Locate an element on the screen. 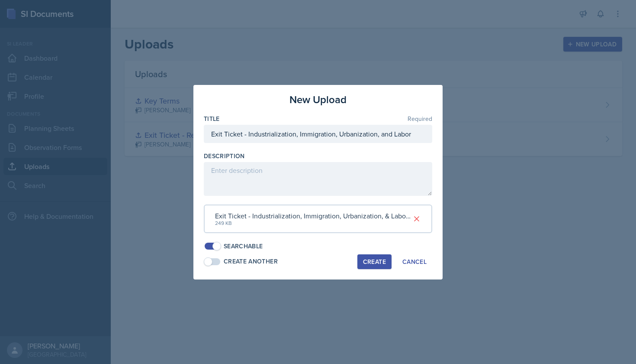  div: Create Another is located at coordinates (251, 261).